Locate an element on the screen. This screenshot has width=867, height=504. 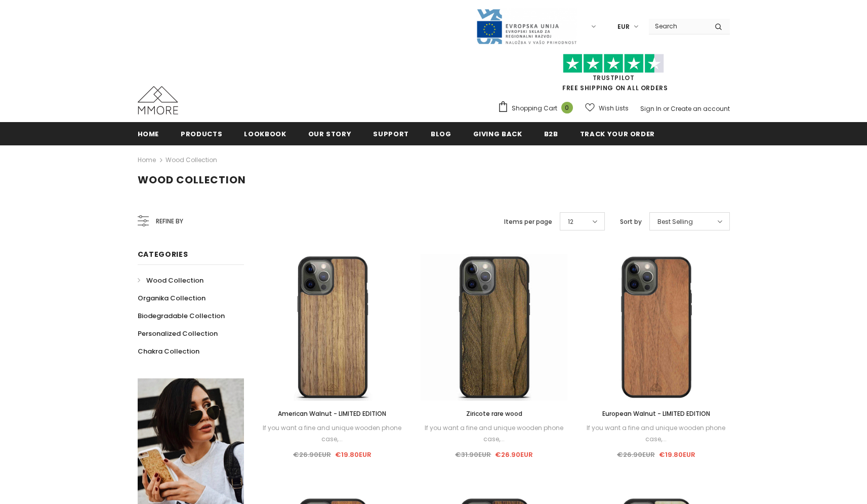
span: Categories is located at coordinates (163, 254).